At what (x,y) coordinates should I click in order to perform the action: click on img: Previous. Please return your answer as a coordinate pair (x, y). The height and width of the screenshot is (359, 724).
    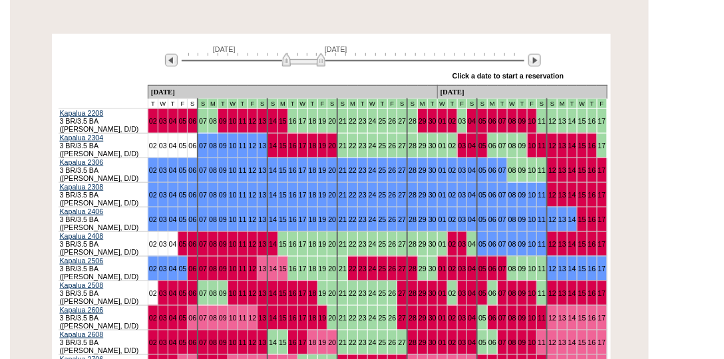
    Looking at the image, I should click on (171, 60).